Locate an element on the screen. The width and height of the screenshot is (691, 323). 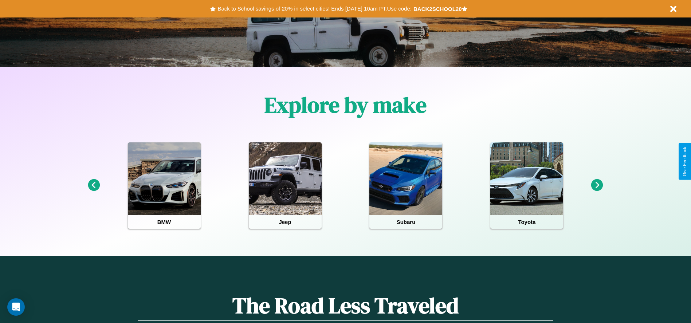
h1: The Road Less Traveled is located at coordinates (346, 306).